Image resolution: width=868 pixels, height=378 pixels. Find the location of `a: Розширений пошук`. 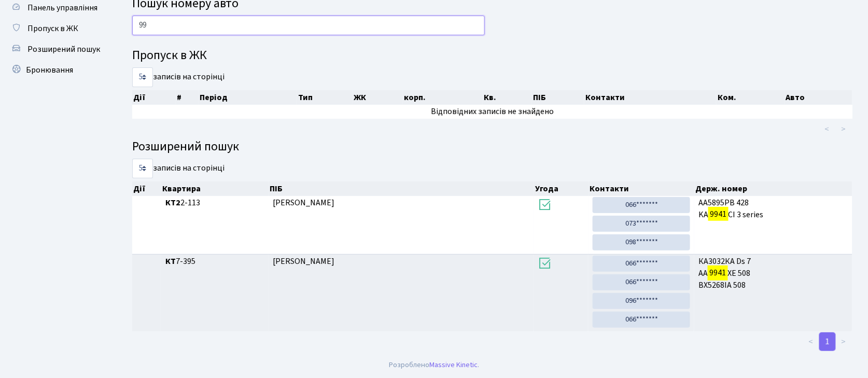

a: Розширений пошук is located at coordinates (57, 50).